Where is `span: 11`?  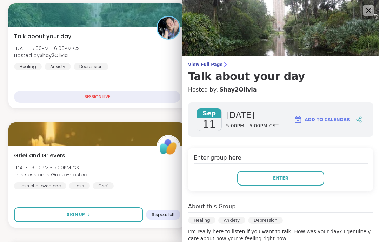 span: 11 is located at coordinates (209, 125).